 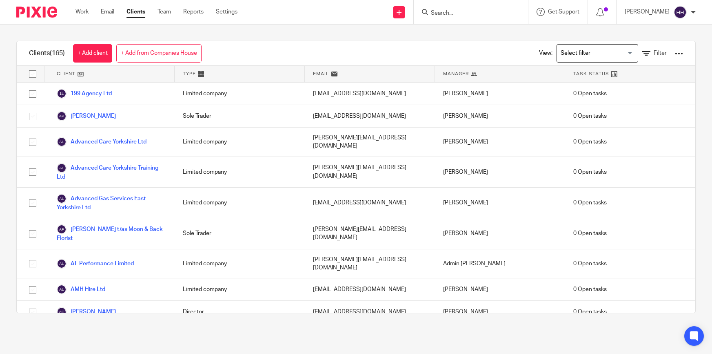 I want to click on a: + Add from Companies House, so click(x=159, y=53).